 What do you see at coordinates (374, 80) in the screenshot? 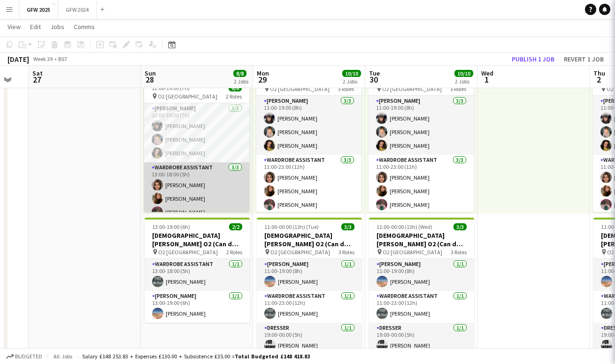
I see `span: 30` at bounding box center [374, 80].